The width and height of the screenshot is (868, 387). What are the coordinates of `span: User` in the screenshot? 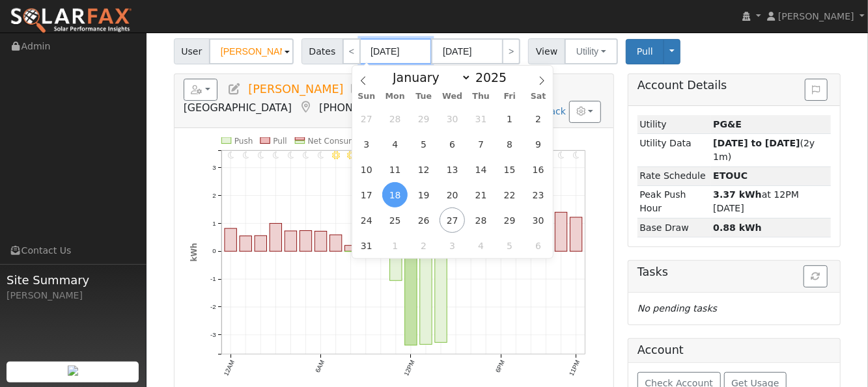 It's located at (191, 52).